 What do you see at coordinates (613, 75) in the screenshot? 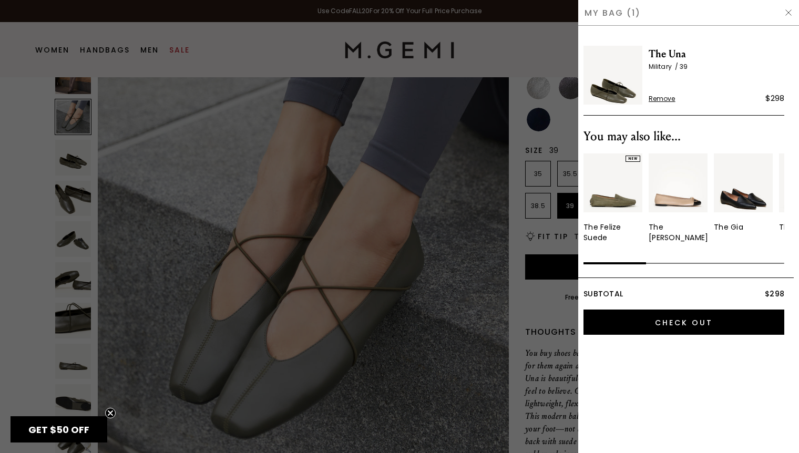
I see `img: The Una` at bounding box center [613, 75].